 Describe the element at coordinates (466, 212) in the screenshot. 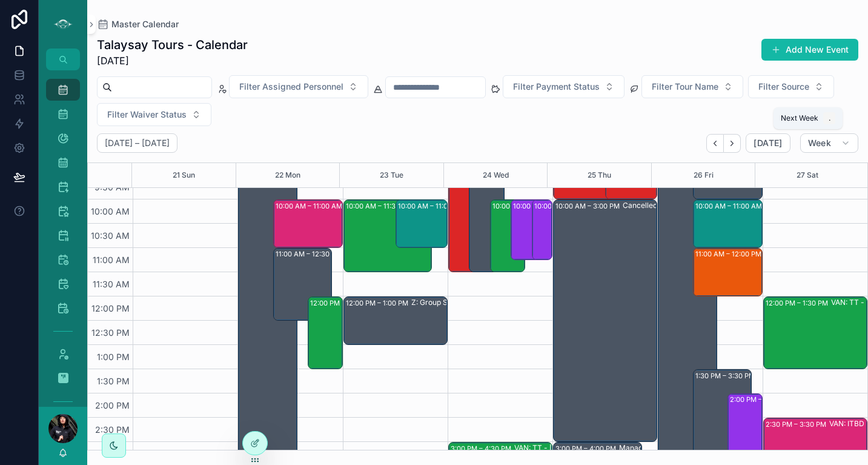

I see `div: 9:00 AM – 11:30 AM` at that location.